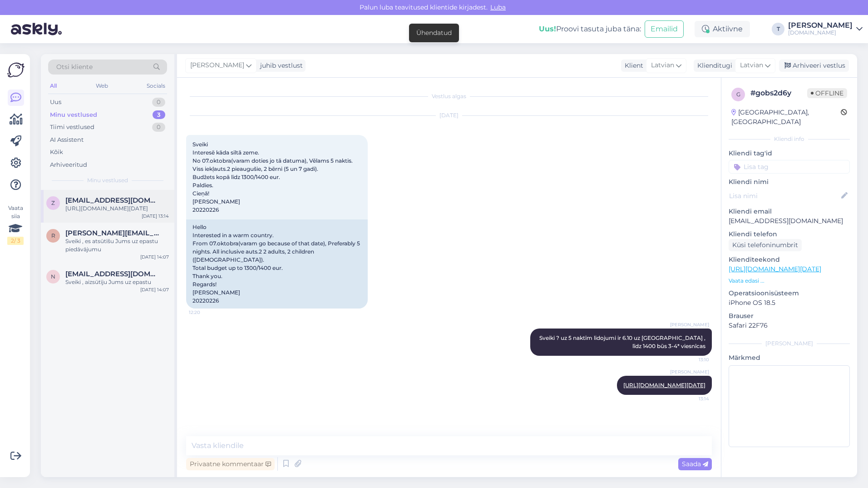 This screenshot has height=488, width=868. What do you see at coordinates (590, 29) in the screenshot?
I see `div: Proovi tasuta juba täna:` at bounding box center [590, 29].